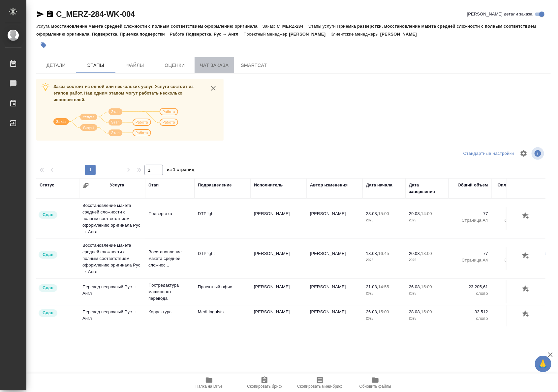 This screenshot has height=392, width=558. Describe the element at coordinates (426, 213) in the screenshot. I see `p: 14:00` at that location.